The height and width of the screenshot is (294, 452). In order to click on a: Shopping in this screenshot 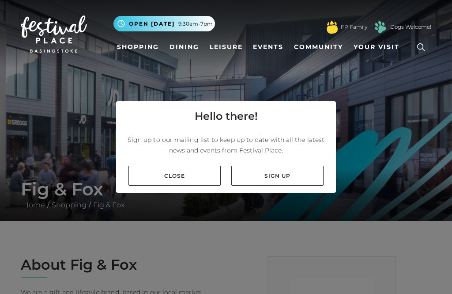, I will do `click(138, 47)`.